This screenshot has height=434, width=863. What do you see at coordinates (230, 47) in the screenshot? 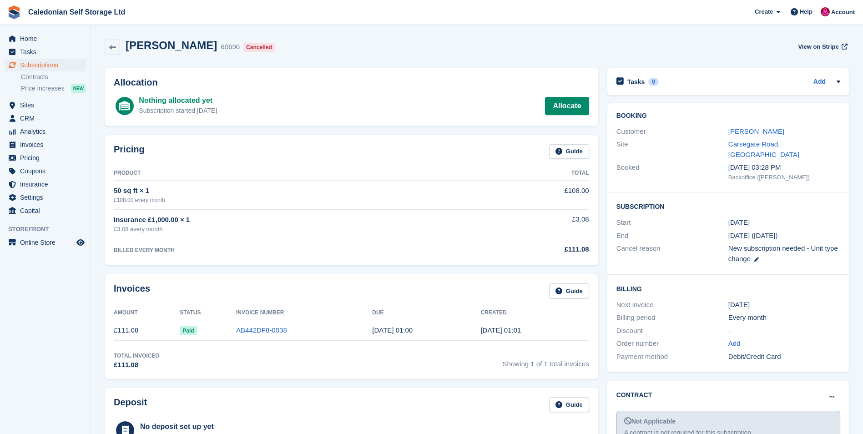
I see `div: 60690` at bounding box center [230, 47].